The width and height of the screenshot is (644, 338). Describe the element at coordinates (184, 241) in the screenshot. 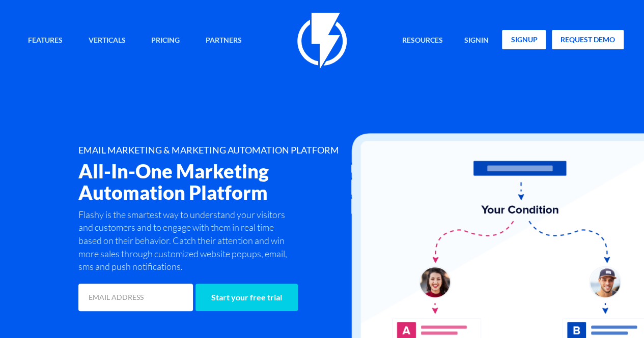

I see `p: Flashy is the smartest way to understand your visitors and customers and to engage with them in r...` at that location.